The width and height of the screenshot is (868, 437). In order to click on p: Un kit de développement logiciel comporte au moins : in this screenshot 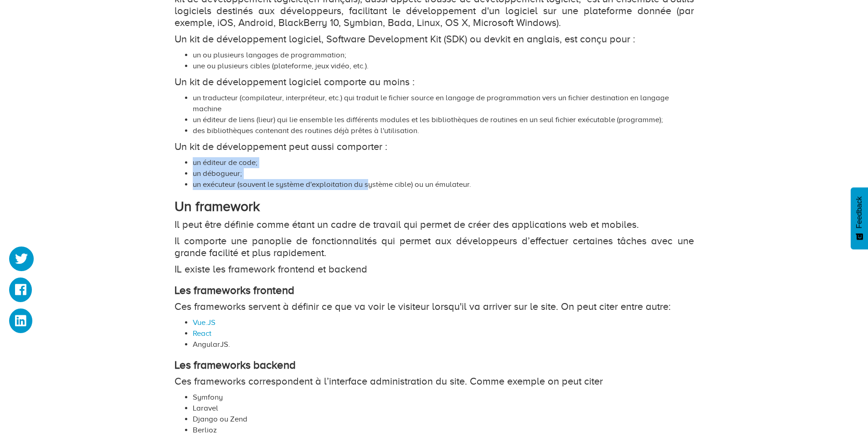, I will do `click(434, 82)`.